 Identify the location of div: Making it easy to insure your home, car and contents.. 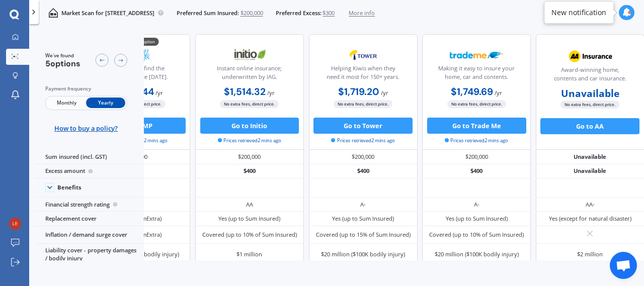
(476, 74).